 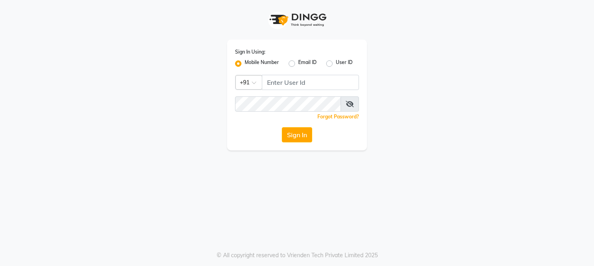 What do you see at coordinates (344, 64) in the screenshot?
I see `label: User ID` at bounding box center [344, 64].